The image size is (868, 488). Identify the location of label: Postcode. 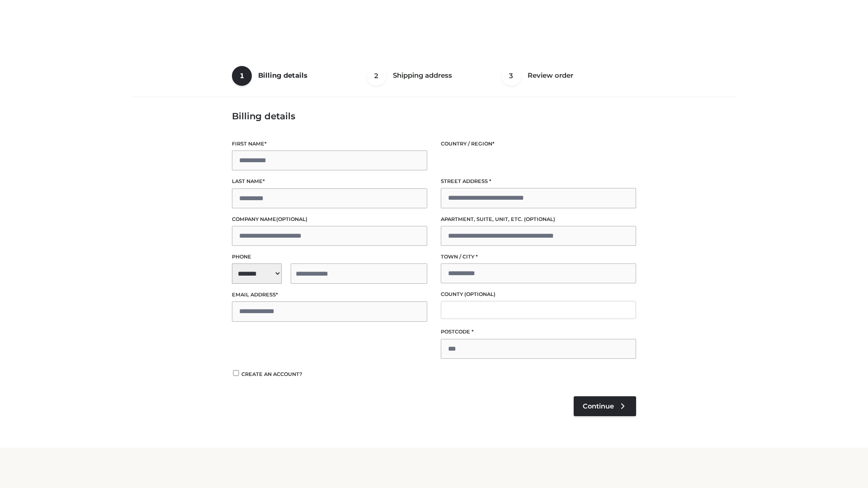
(538, 332).